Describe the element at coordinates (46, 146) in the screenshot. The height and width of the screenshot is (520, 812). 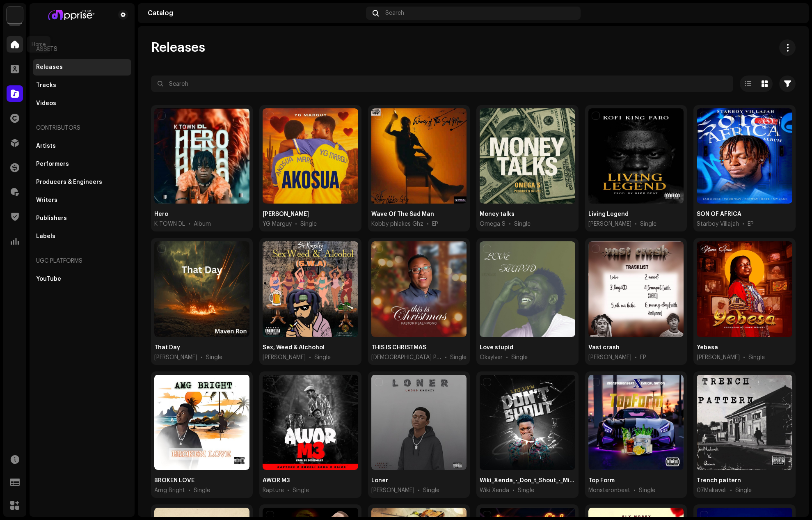
I see `div: Artists` at that location.